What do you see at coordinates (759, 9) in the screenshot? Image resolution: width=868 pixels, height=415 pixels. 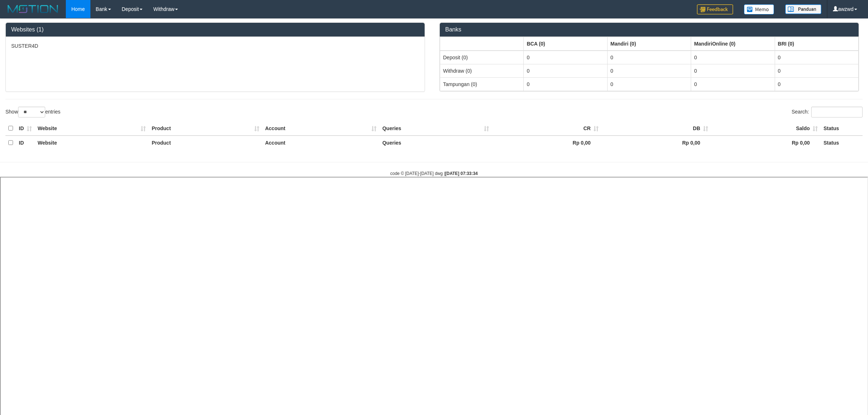 I see `img: Button%20Memo.svg` at bounding box center [759, 9].